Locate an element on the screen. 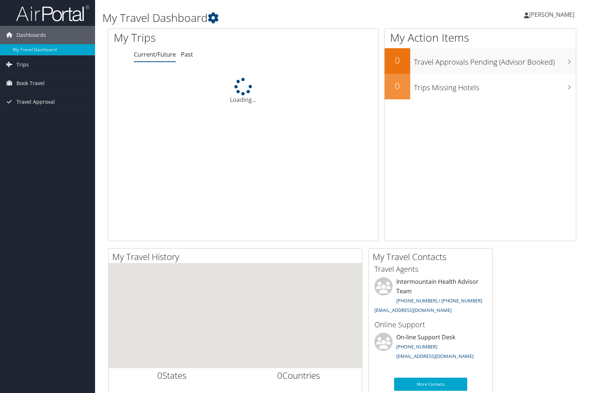  span: Dashboards is located at coordinates (31, 35).